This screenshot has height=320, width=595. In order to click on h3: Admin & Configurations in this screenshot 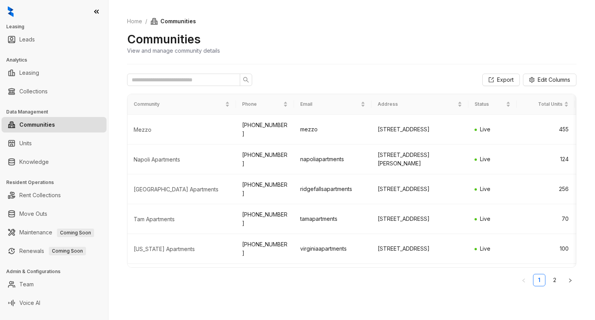, I will do `click(57, 271)`.